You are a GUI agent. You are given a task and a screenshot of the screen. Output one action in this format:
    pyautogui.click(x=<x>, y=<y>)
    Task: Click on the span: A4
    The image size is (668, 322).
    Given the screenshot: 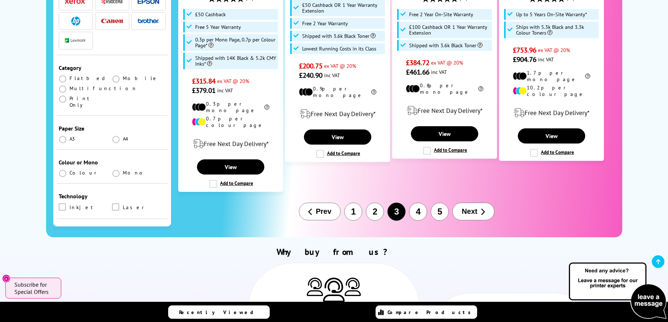 What is the action you would take?
    pyautogui.click(x=126, y=139)
    